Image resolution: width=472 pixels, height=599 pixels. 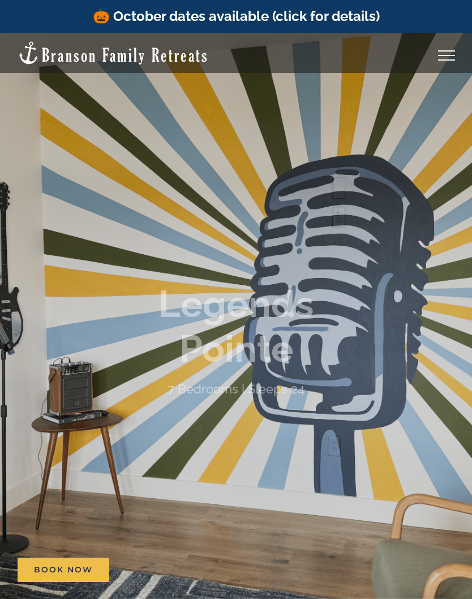 What do you see at coordinates (236, 327) in the screenshot?
I see `b: Legends Pointe` at bounding box center [236, 327].